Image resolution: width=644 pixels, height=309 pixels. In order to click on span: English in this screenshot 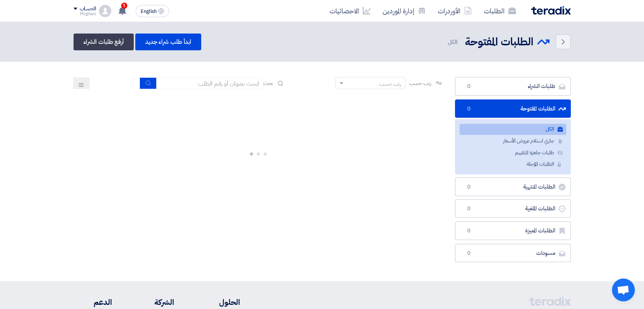, I will do `click(149, 12)`.